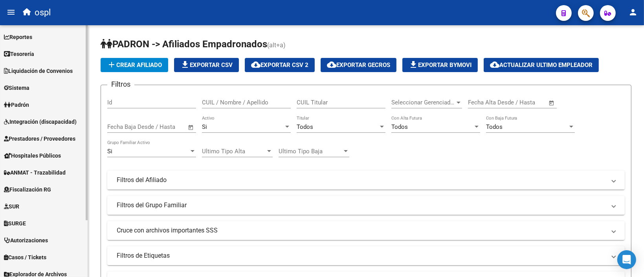 Image resolution: width=644 pixels, height=277 pixels. Describe the element at coordinates (542, 65) in the screenshot. I see `button: Actualizar ultimo Empleador` at that location.